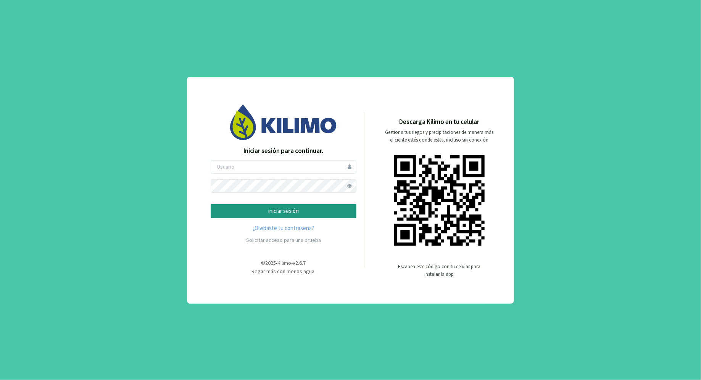 This screenshot has height=380, width=701. Describe the element at coordinates (439, 136) in the screenshot. I see `p: Gestiona tus riegos y precipitaciones de manera más eficiente estés donde estés, incluso sin cone...` at that location.